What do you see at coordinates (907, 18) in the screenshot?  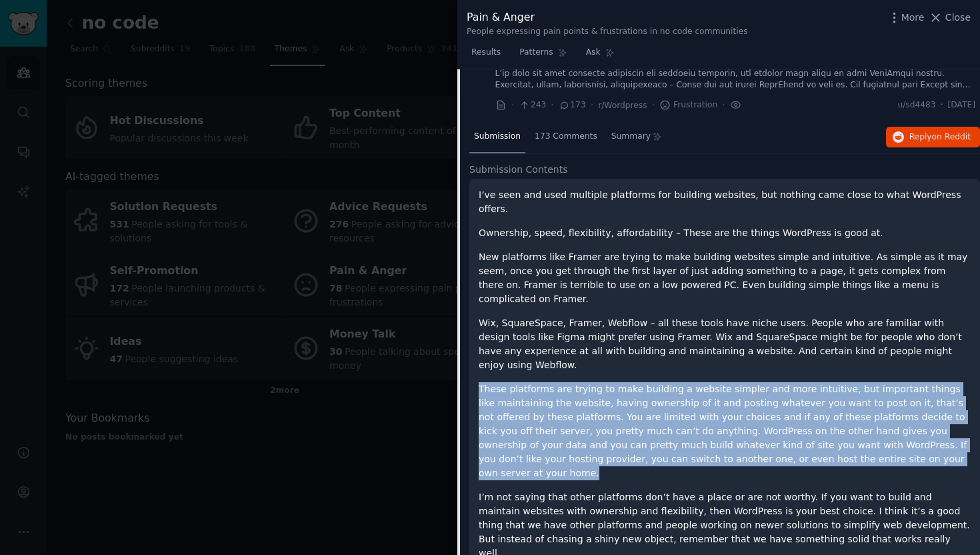 I see `button: More` at bounding box center [907, 18].